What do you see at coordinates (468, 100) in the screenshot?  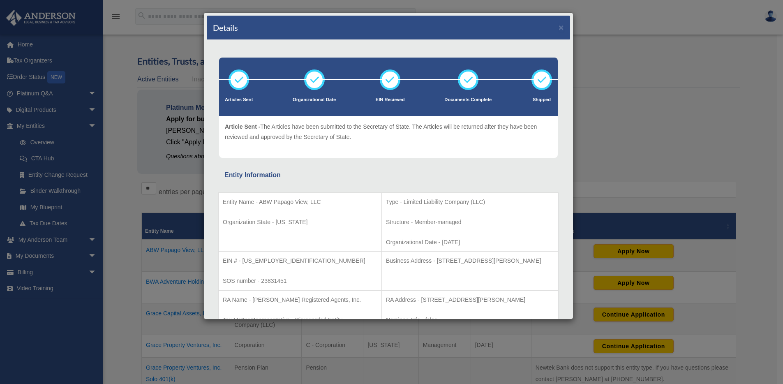 I see `p: Documents Complete` at bounding box center [468, 100].